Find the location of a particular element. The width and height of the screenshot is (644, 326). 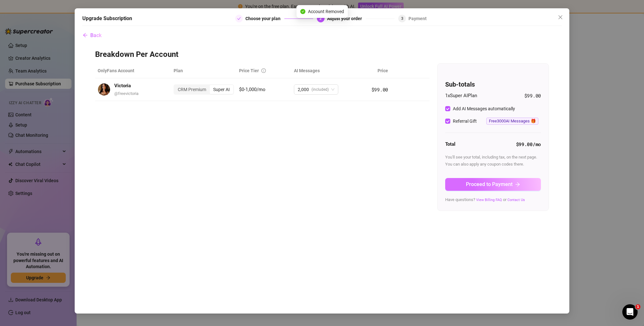

th: Plan is located at coordinates (204, 71).